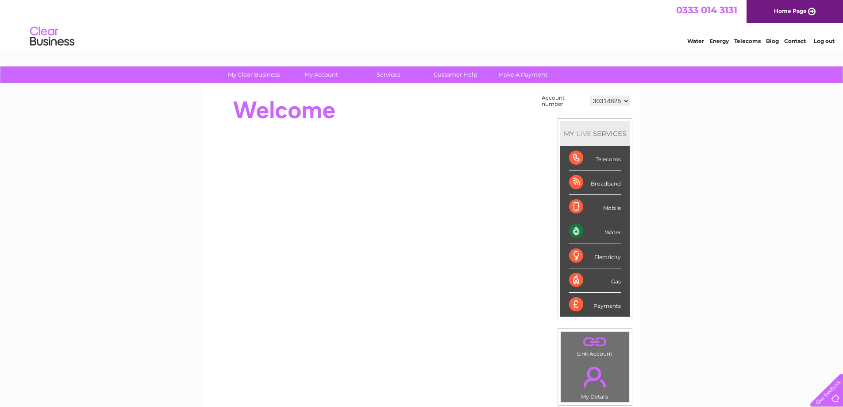  What do you see at coordinates (388, 74) in the screenshot?
I see `a: Services` at bounding box center [388, 74].